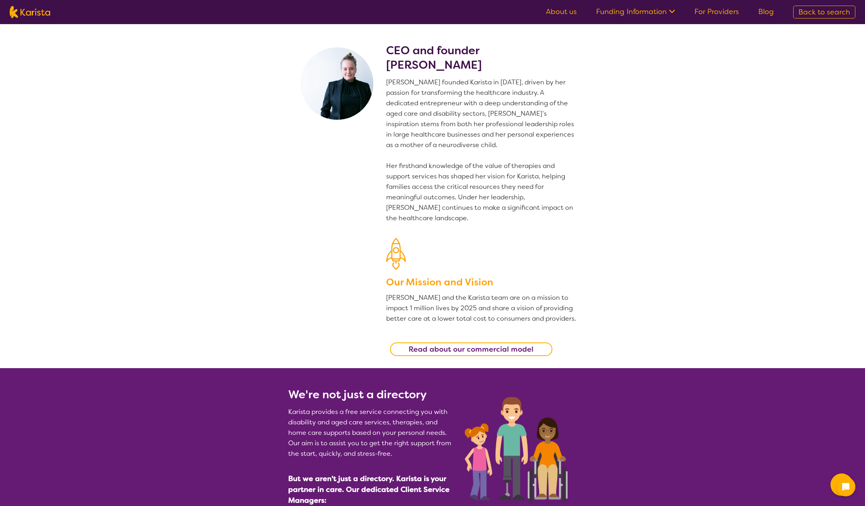 This screenshot has height=506, width=865. I want to click on img: Our Mission, so click(396, 253).